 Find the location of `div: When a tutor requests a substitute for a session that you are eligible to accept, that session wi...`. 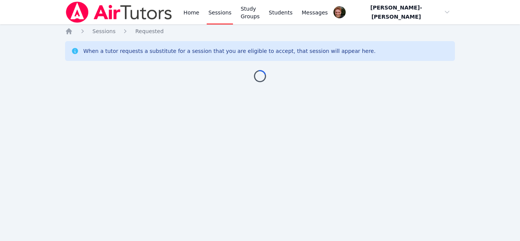

div: When a tutor requests a substitute for a session that you are eligible to accept, that session wi... is located at coordinates (230, 51).